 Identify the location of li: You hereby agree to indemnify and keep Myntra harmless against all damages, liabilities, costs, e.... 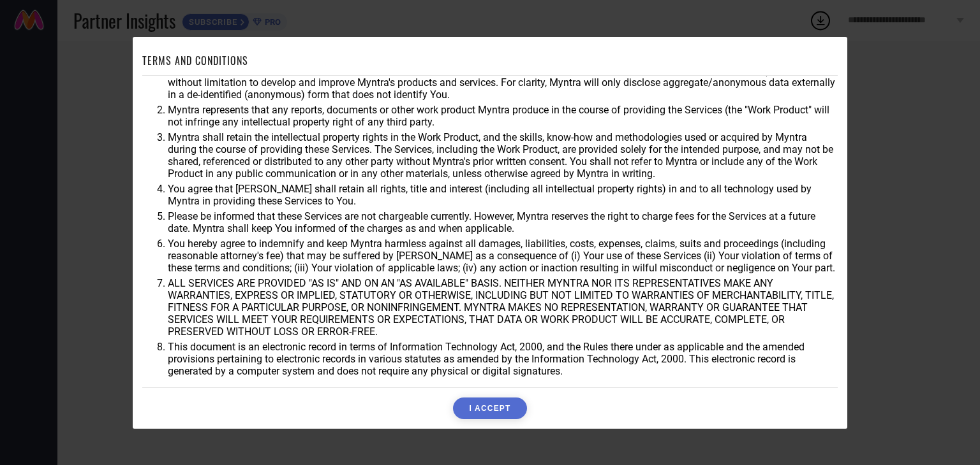
(503, 256).